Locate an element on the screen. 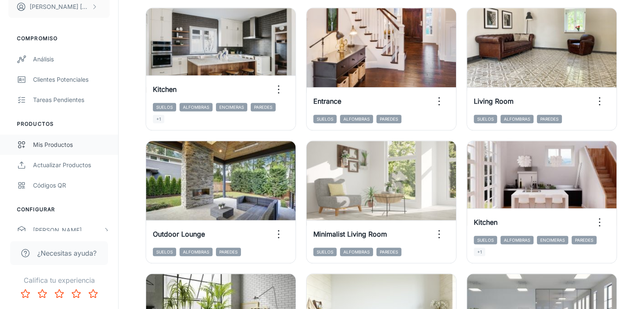 This screenshot has height=309, width=644. h6: Living Room is located at coordinates (494, 101).